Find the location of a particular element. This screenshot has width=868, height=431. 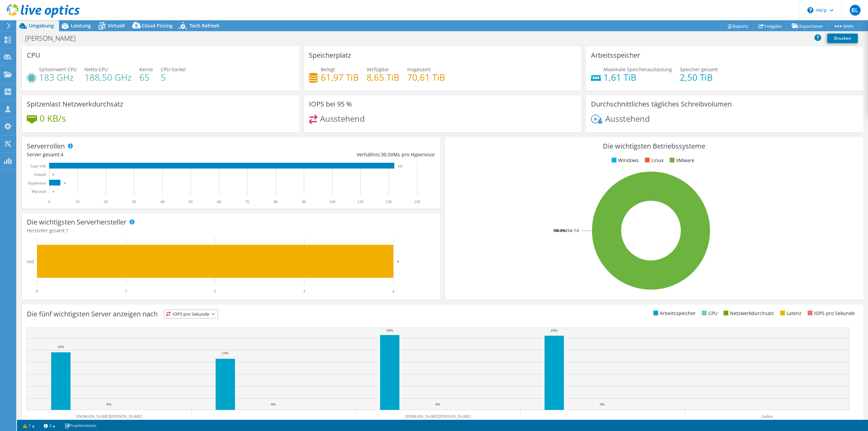

text: 80 is located at coordinates (275, 202).